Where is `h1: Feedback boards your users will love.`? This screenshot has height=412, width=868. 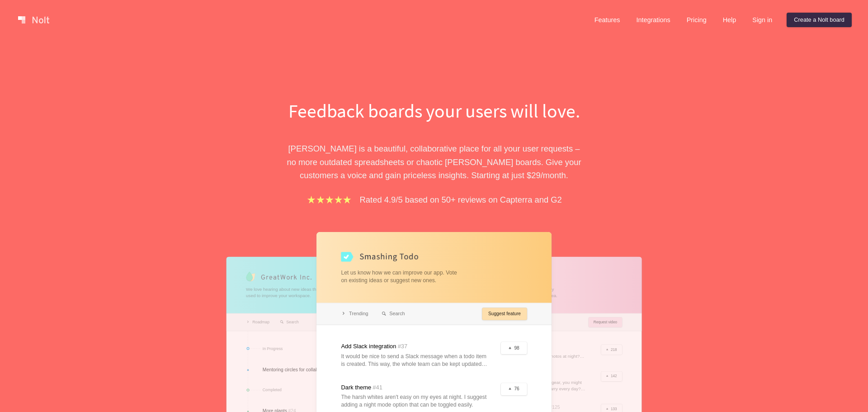
h1: Feedback boards your users will love. is located at coordinates (434, 111).